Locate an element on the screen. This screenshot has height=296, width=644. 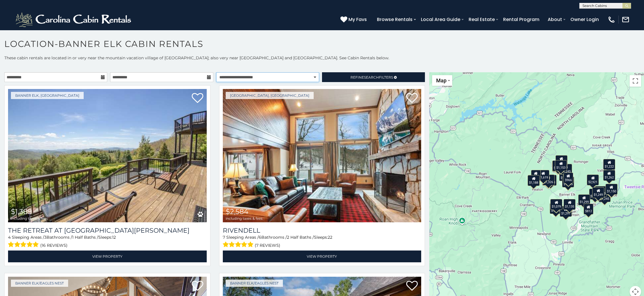
div: $1,155 is located at coordinates (601, 191).